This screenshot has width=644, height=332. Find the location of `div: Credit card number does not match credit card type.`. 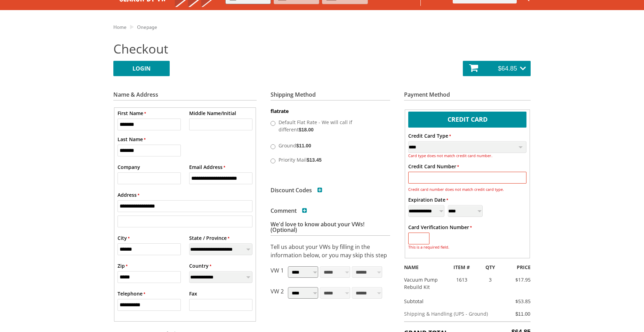

div: Credit card number does not match credit card type. is located at coordinates (467, 189).